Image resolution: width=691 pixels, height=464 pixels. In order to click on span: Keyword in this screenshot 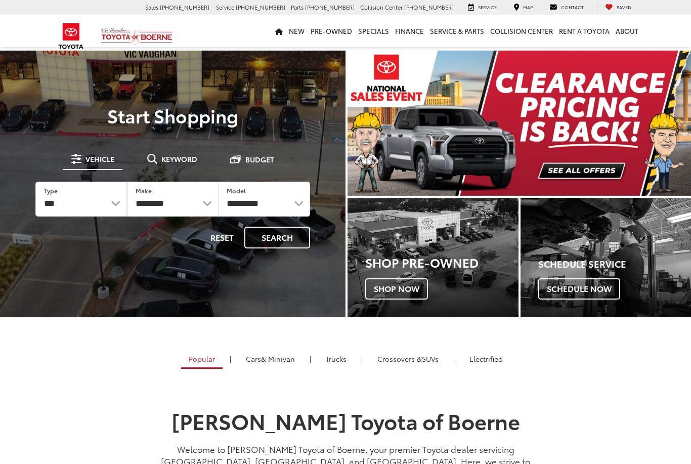, I will do `click(179, 159)`.